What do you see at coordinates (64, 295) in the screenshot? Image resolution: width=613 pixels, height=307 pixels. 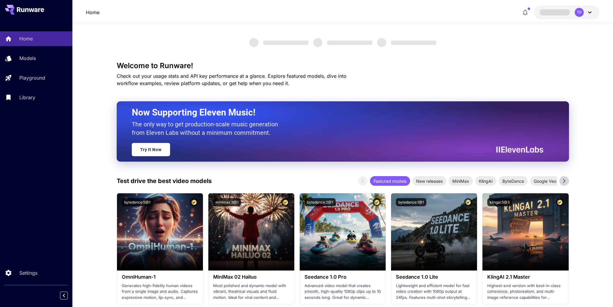 I see `button: Collapse sidebar` at bounding box center [64, 295].